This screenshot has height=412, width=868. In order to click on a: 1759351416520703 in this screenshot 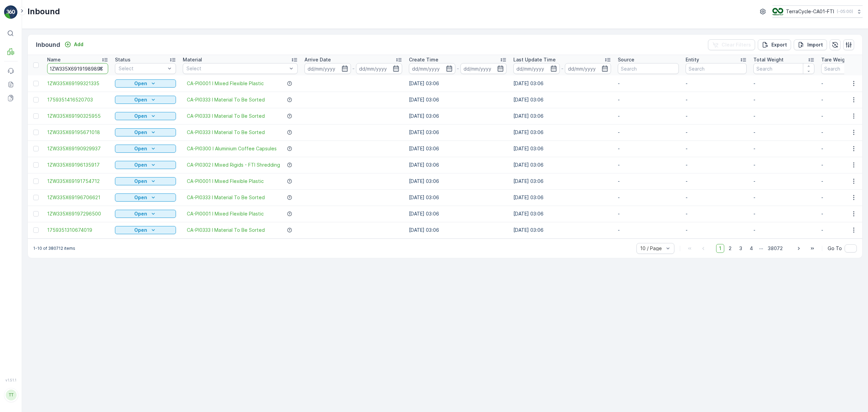, I will do `click(78, 100)`.